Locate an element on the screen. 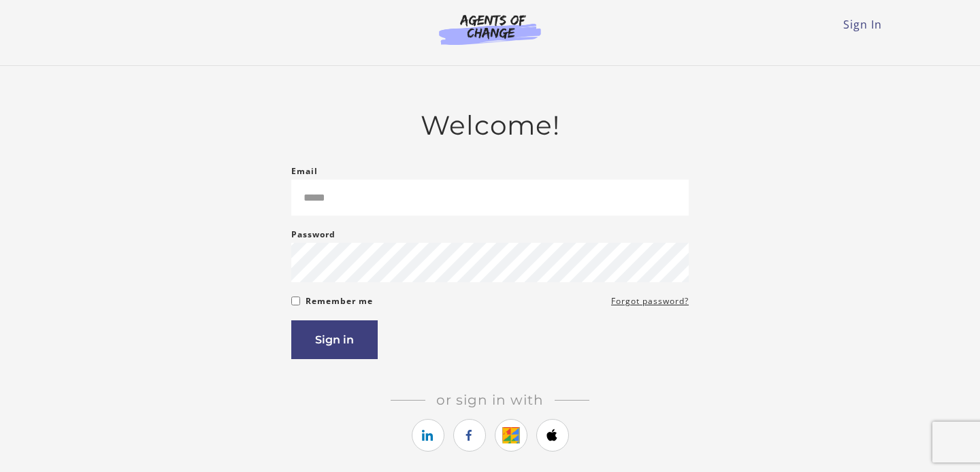  label: Email is located at coordinates (304, 171).